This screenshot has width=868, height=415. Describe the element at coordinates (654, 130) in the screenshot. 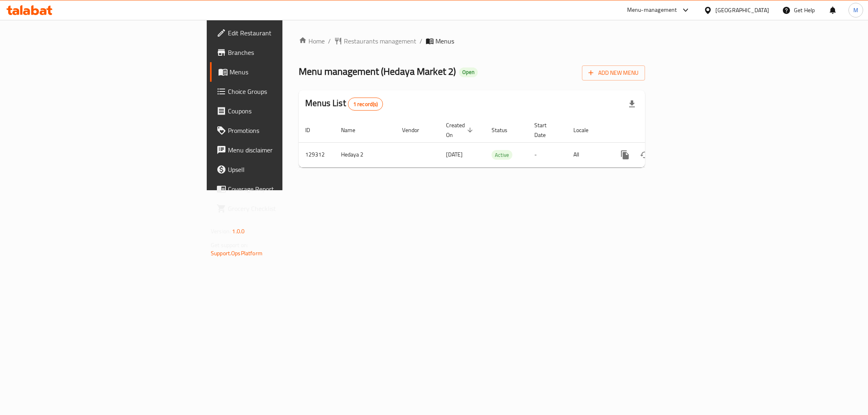

I see `th: Actions` at that location.